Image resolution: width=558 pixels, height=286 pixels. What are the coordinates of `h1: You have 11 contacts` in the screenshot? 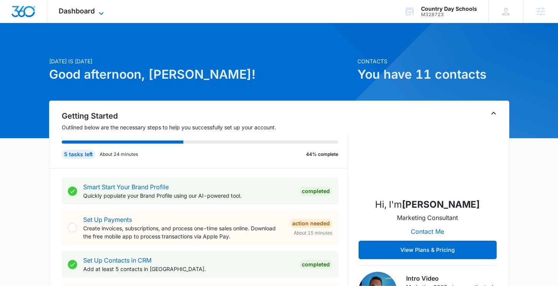 It's located at (433, 74).